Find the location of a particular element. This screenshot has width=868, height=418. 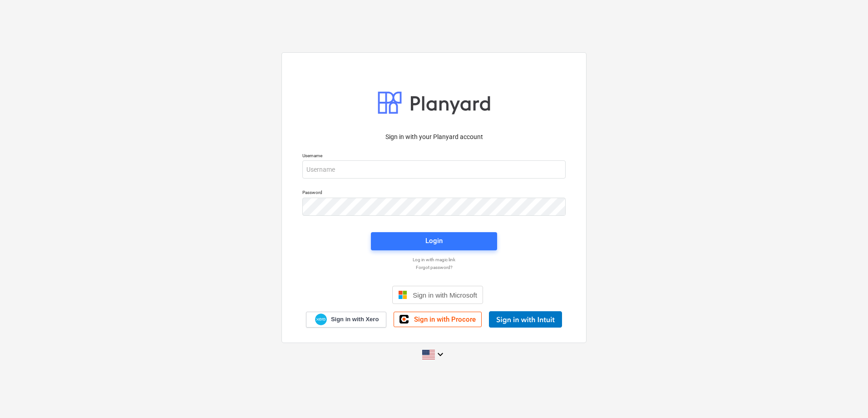

span: Sign in with Microsoft is located at coordinates (445, 295).